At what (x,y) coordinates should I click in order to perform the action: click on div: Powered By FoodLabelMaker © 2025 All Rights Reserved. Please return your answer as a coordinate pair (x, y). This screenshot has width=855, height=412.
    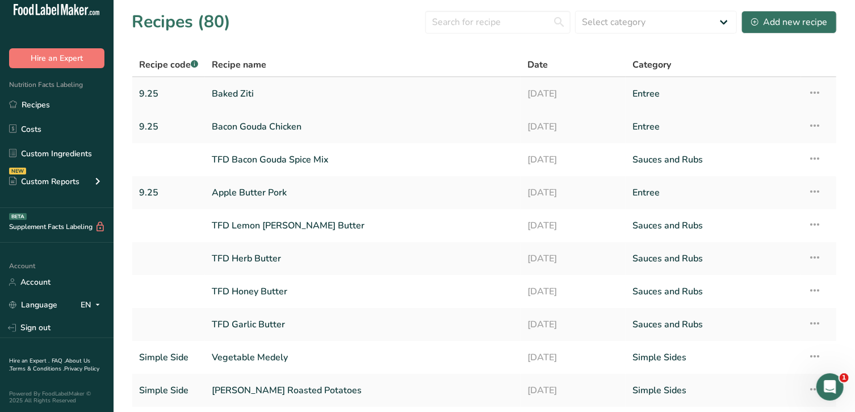
    Looking at the image, I should click on (57, 397).